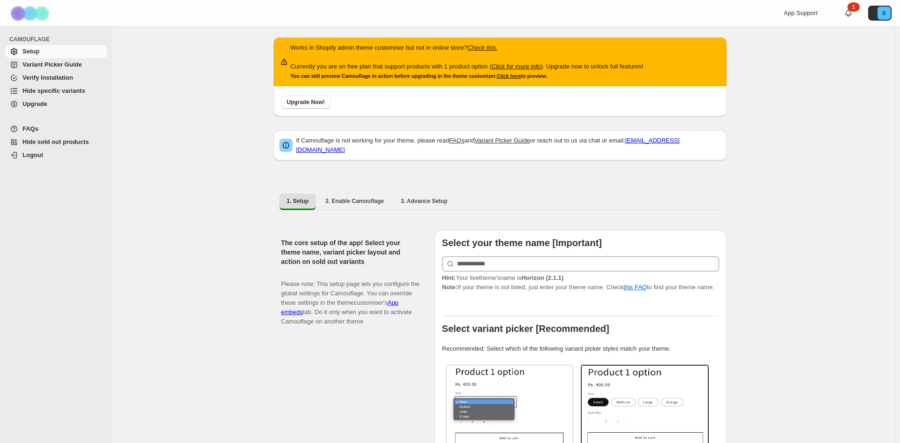  Describe the element at coordinates (56, 155) in the screenshot. I see `a: Logout` at that location.